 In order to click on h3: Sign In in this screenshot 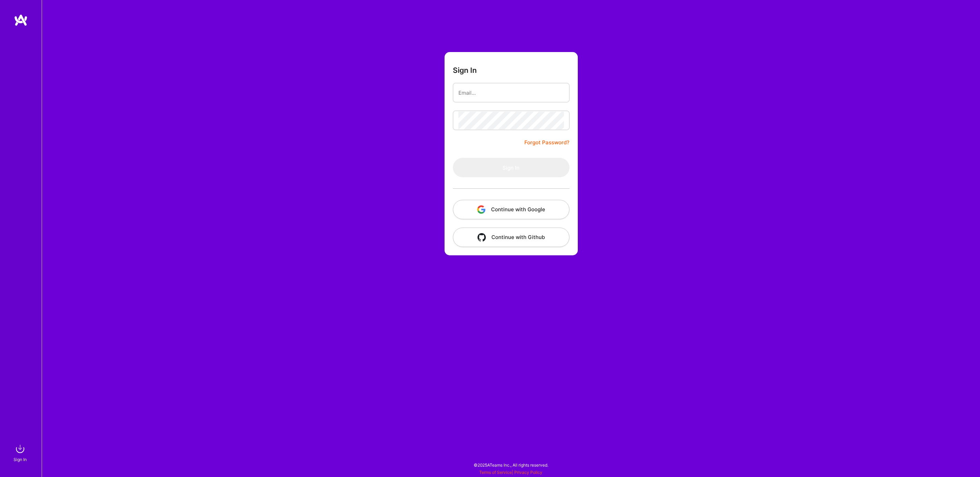, I will do `click(464, 70)`.